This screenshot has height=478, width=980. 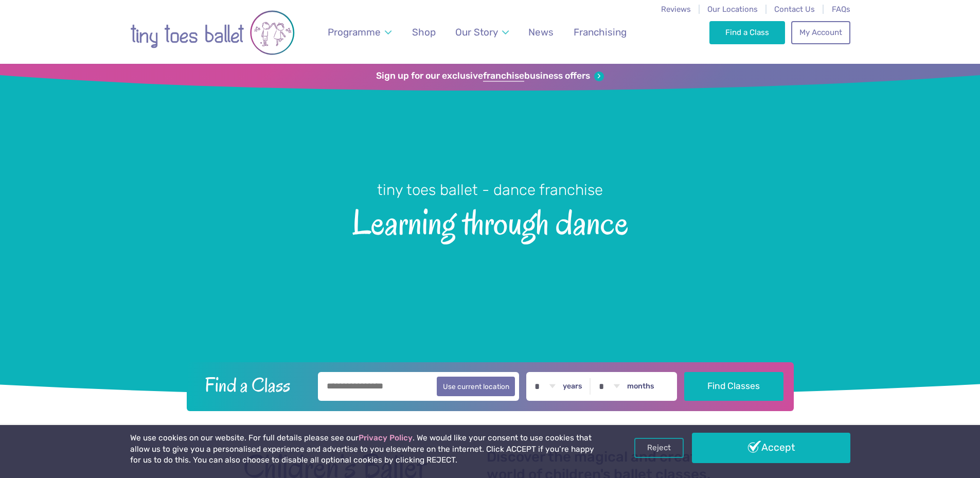 What do you see at coordinates (733, 386) in the screenshot?
I see `button: Find Classes` at bounding box center [733, 386].